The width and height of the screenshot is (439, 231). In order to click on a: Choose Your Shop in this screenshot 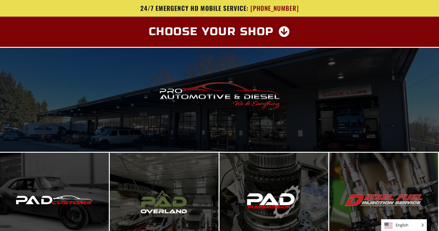, I will do `click(219, 32)`.